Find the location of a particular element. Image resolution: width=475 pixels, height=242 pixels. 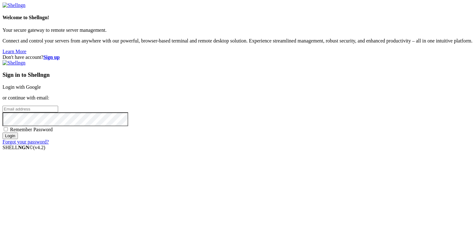

p: Connect and control your servers from anywhere with our powerful, browser-based terminal and remo... is located at coordinates (237, 41).